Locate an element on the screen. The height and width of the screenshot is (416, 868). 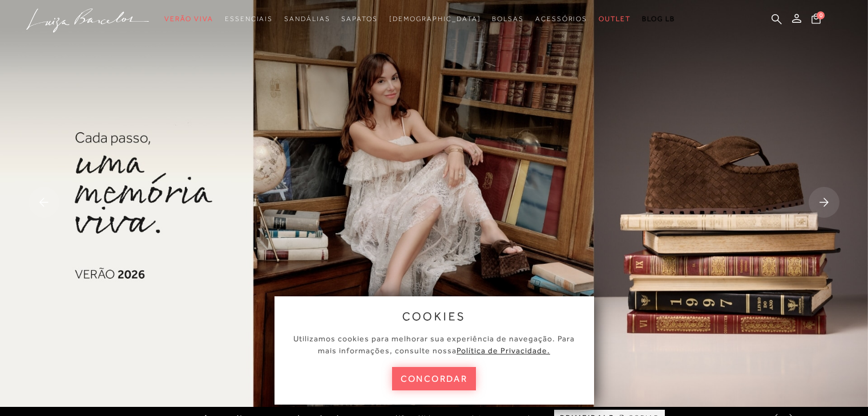
button: concordar is located at coordinates (435, 379).